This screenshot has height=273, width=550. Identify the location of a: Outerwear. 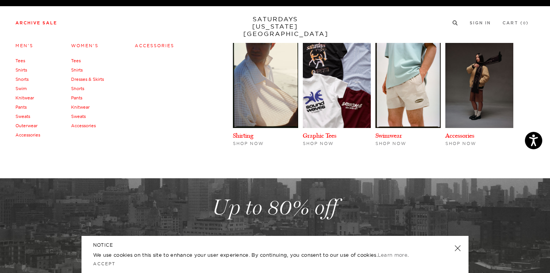
(26, 126).